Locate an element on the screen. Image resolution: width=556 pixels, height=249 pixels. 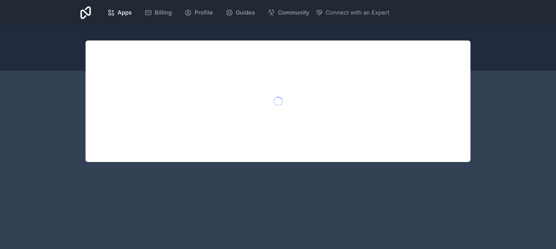
span: Community is located at coordinates (293, 13).